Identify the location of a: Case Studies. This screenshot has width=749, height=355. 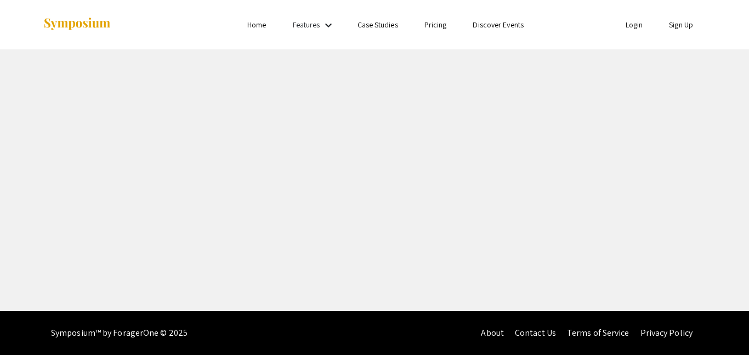
(378, 25).